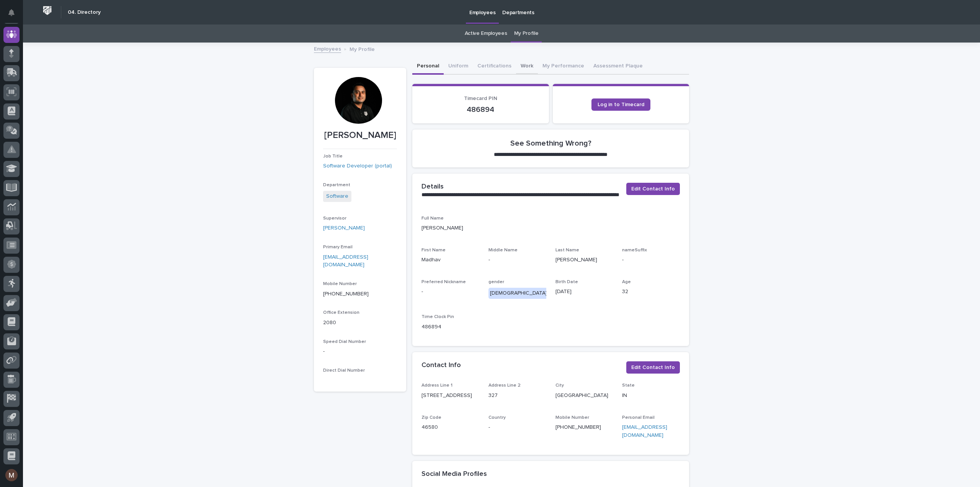  What do you see at coordinates (560, 385) in the screenshot?
I see `span: City` at bounding box center [560, 385].